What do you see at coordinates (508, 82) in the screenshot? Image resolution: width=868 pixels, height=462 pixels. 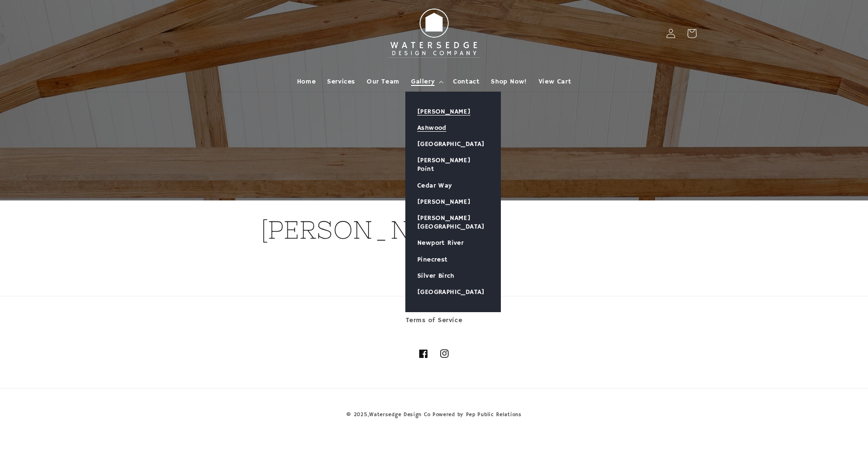 I see `a: Shop Now!` at bounding box center [508, 82].